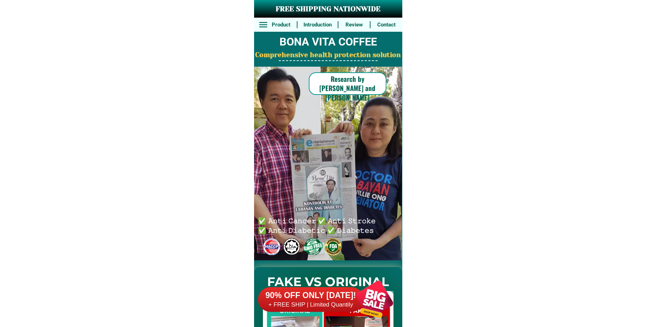 The height and width of the screenshot is (327, 656). What do you see at coordinates (328, 42) in the screenshot?
I see `h2: BONA VITA COFFEE` at bounding box center [328, 42].